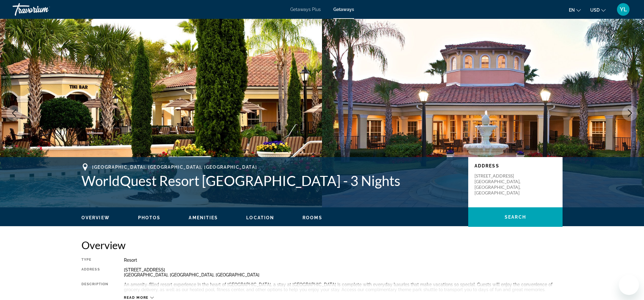 The width and height of the screenshot is (644, 300). Describe the element at coordinates (516, 166) in the screenshot. I see `p: Address` at that location.